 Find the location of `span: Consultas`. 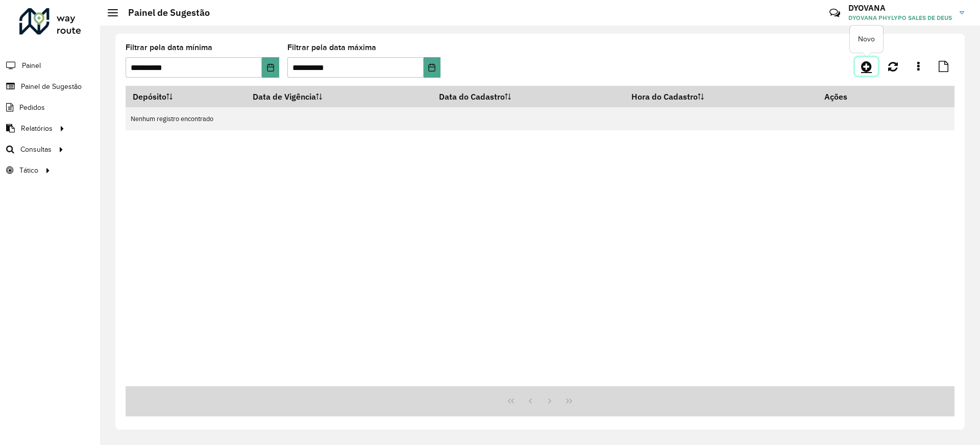

span: Consultas is located at coordinates (36, 149).